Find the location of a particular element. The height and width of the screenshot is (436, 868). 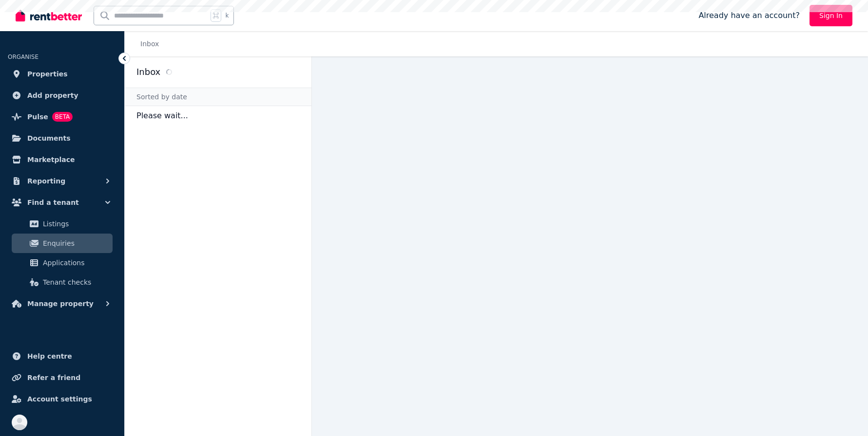

span: Documents is located at coordinates (49, 138).